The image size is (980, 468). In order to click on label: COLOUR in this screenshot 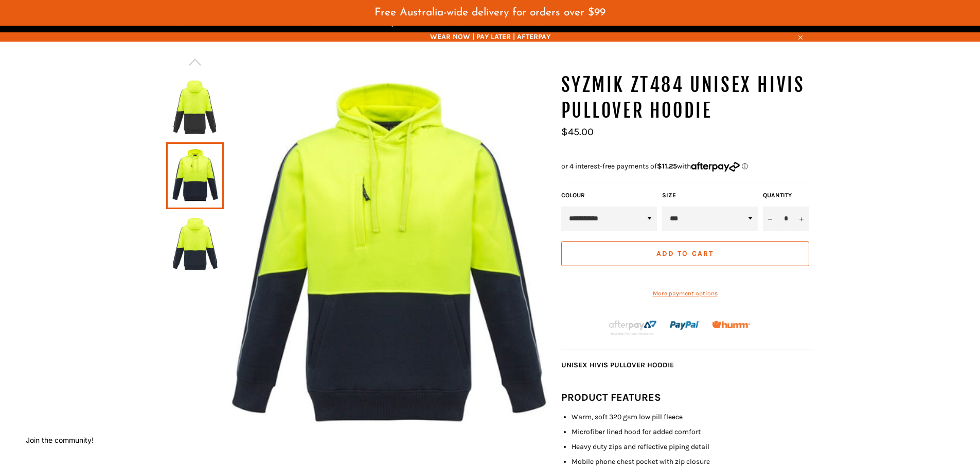, I will do `click(609, 196)`.